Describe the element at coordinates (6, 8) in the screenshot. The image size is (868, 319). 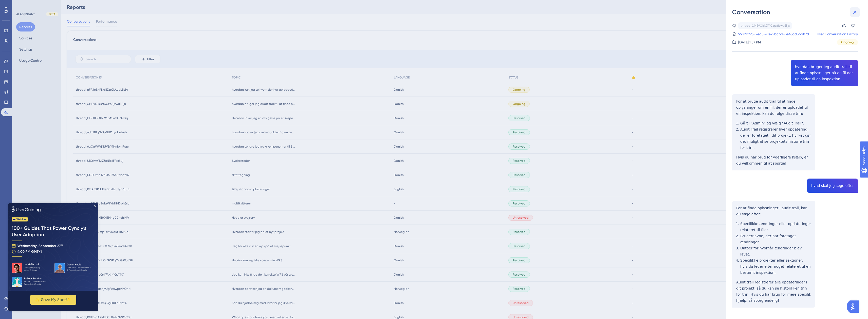
I see `img: launcher-image-alternative-text` at that location.